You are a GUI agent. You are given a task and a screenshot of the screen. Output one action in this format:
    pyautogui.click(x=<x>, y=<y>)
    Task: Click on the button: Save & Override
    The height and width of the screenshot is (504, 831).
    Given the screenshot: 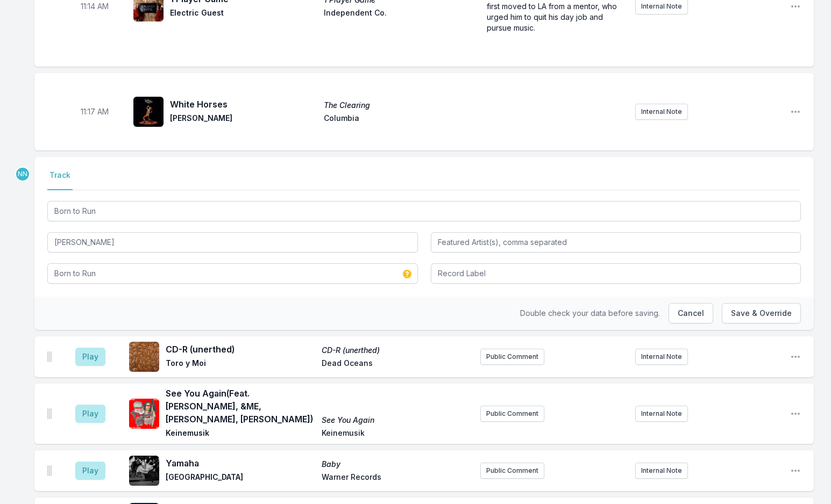 What is the action you would take?
    pyautogui.click(x=761, y=314)
    